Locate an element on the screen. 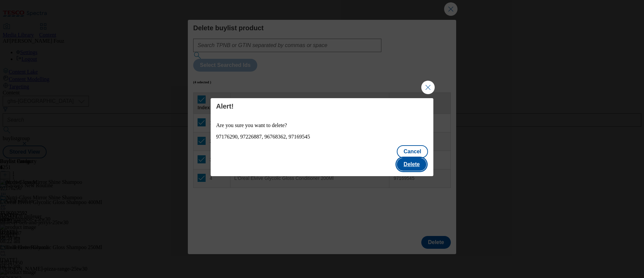  button: Close Modal is located at coordinates (428, 88).